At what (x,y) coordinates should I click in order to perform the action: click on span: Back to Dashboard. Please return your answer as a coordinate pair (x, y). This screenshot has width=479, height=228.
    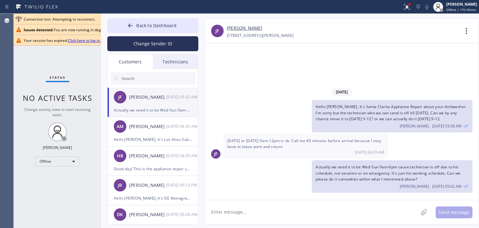
    Looking at the image, I should click on (156, 25).